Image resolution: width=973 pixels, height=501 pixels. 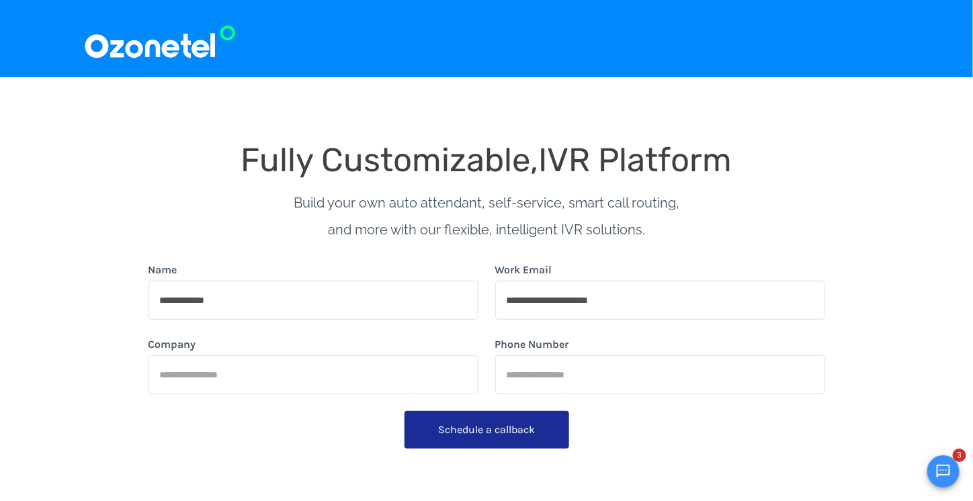 What do you see at coordinates (390, 160) in the screenshot?
I see `span: Fully Customizable,` at bounding box center [390, 160].